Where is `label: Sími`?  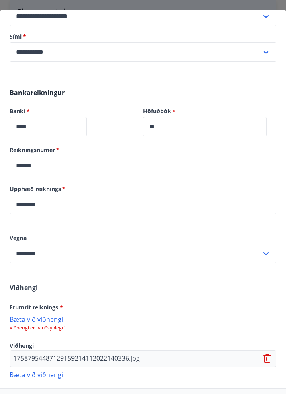 label: Sími is located at coordinates (143, 37).